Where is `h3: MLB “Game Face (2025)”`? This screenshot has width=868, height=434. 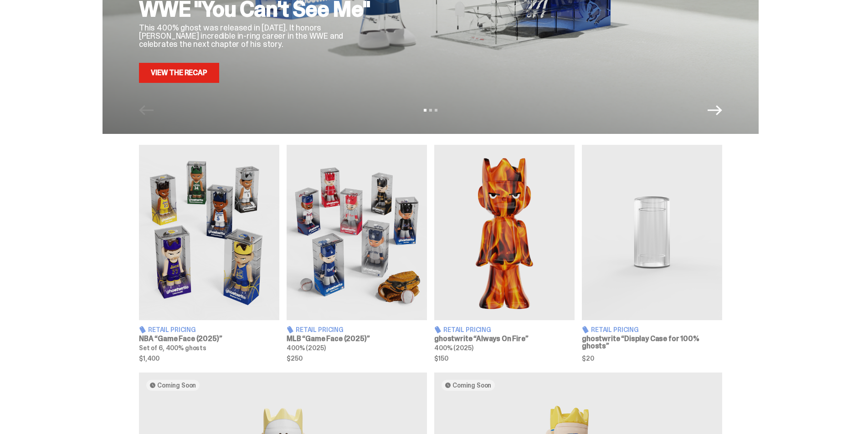 h3: MLB “Game Face (2025)” is located at coordinates (356, 339).